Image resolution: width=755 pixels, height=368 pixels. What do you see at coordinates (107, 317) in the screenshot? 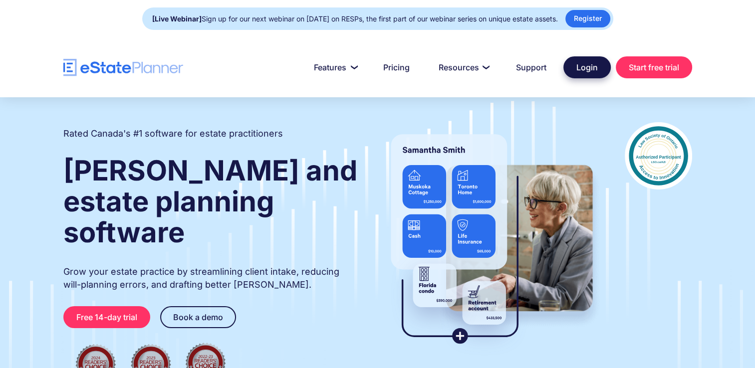
I see `a: Free 14-day trial` at bounding box center [107, 317].